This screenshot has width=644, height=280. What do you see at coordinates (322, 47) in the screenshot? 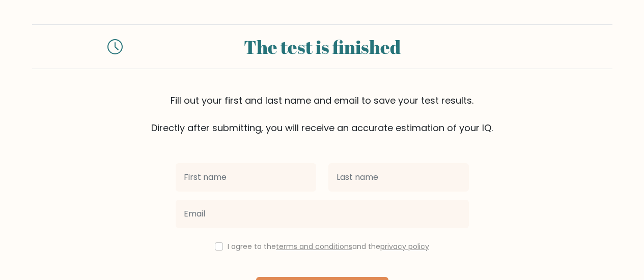
I see `div: The test is finished` at bounding box center [322, 47].